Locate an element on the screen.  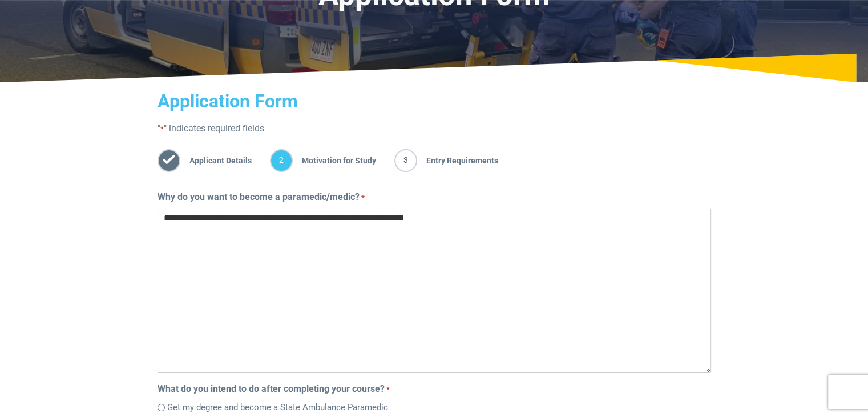
span: 3 is located at coordinates (406, 161).